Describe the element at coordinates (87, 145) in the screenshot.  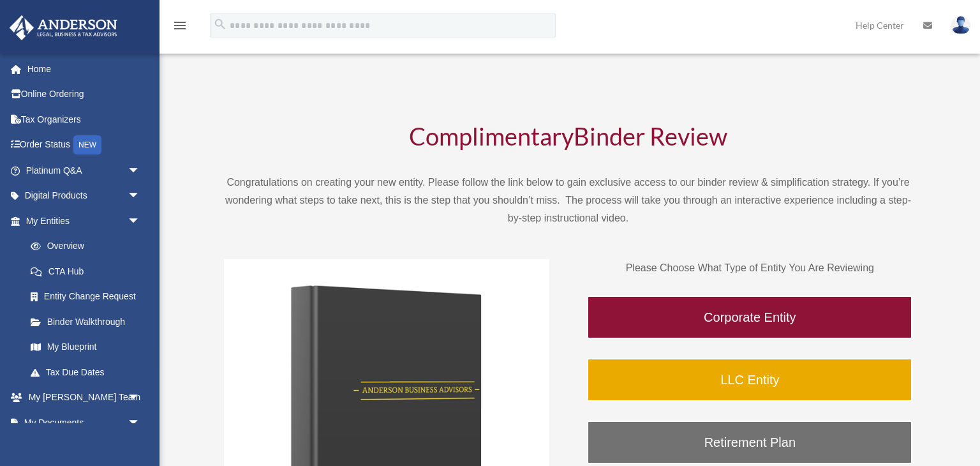
I see `div: NEW` at that location.